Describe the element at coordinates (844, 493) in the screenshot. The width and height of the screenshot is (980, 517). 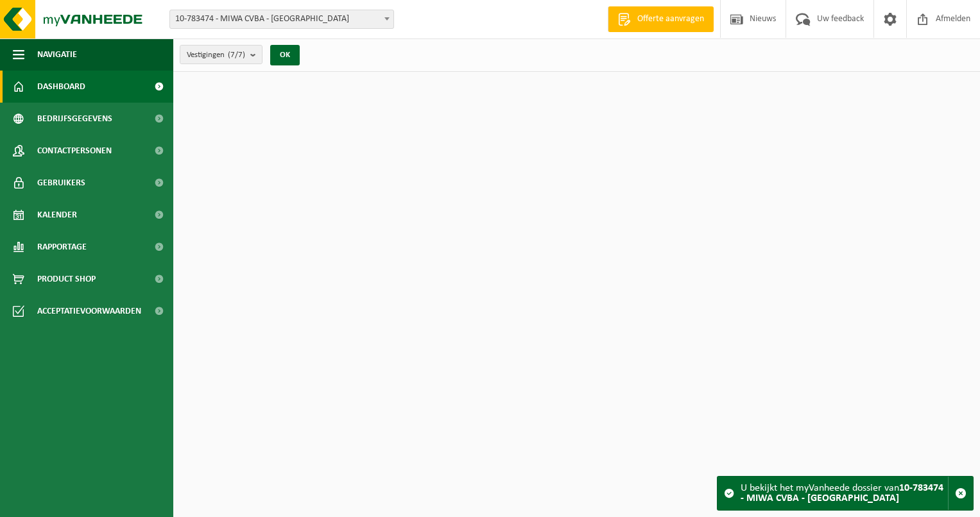
I see `div: U bekijkt het myVanheede dossier van` at that location.